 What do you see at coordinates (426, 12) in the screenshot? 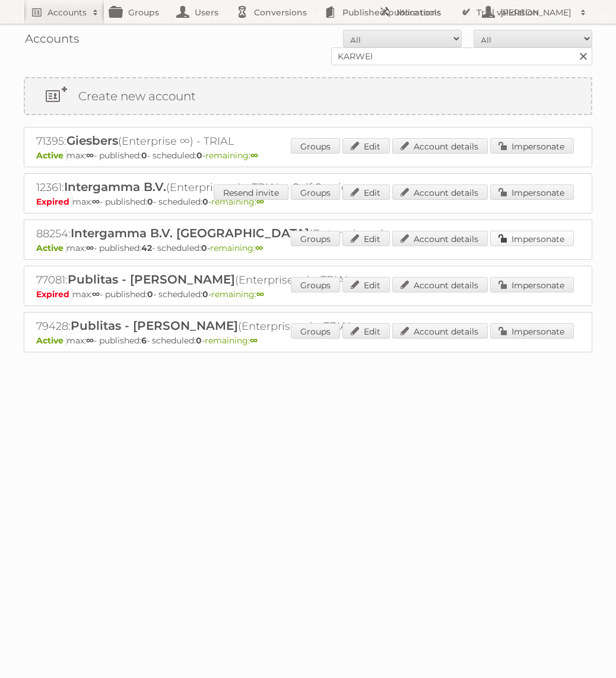
I see `h2: More tools` at bounding box center [426, 12].